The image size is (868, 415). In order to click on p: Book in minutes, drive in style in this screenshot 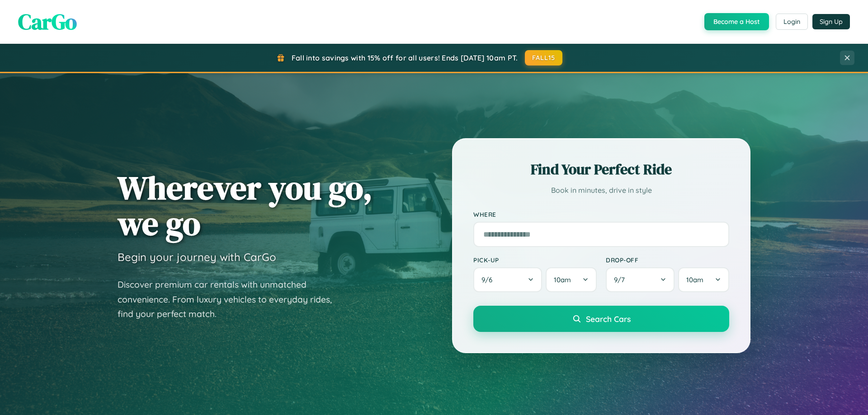, I will do `click(601, 191)`.